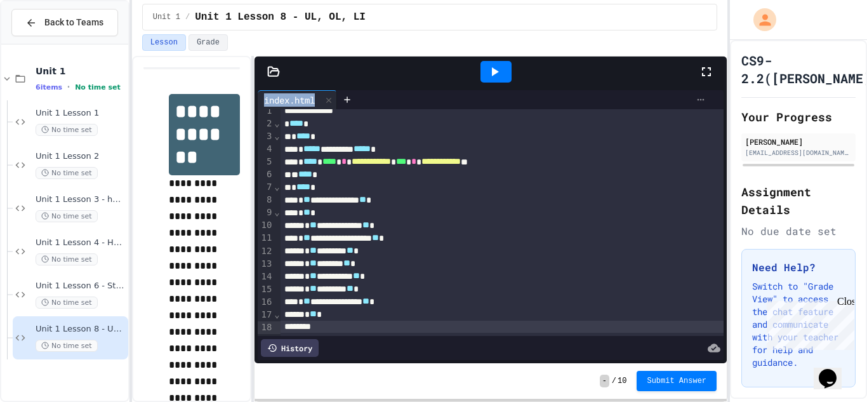  I want to click on div: My Account, so click(760, 20).